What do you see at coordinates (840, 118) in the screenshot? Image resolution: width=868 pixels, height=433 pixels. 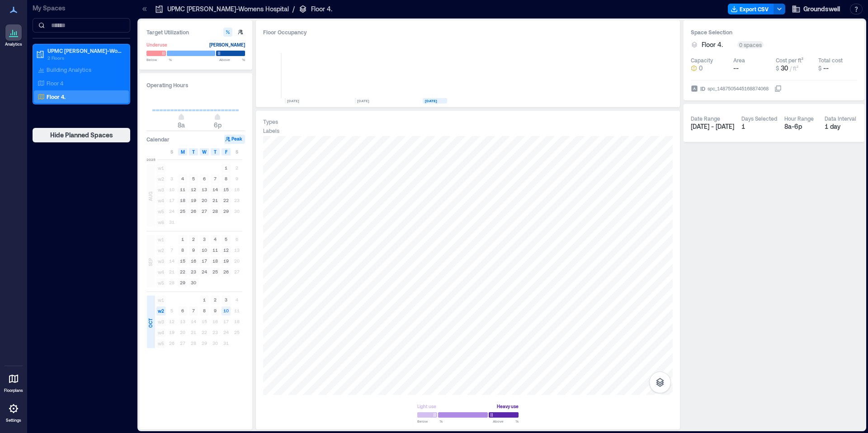 I see `div: Data Interval` at bounding box center [840, 118].